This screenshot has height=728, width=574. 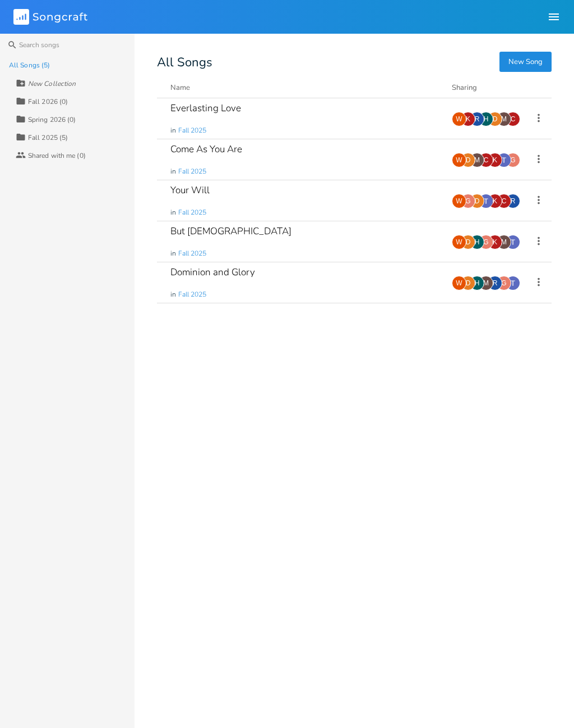 I want to click on div: Everlasting Love, so click(x=206, y=108).